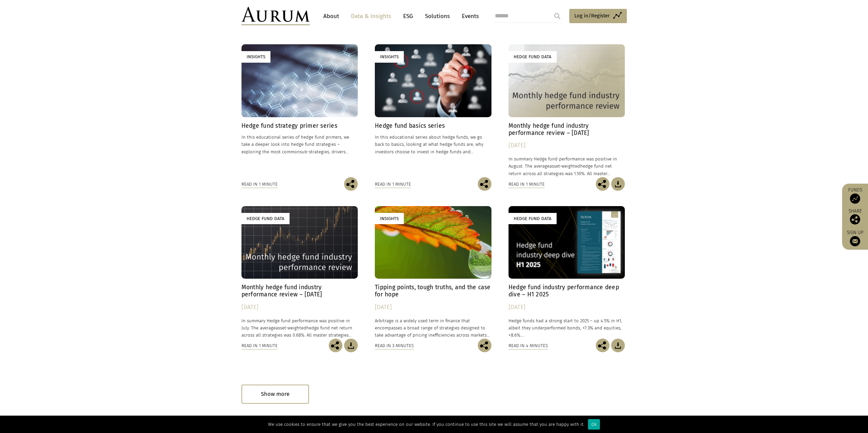 This screenshot has width=868, height=433. I want to click on img: Access Funds, so click(855, 199).